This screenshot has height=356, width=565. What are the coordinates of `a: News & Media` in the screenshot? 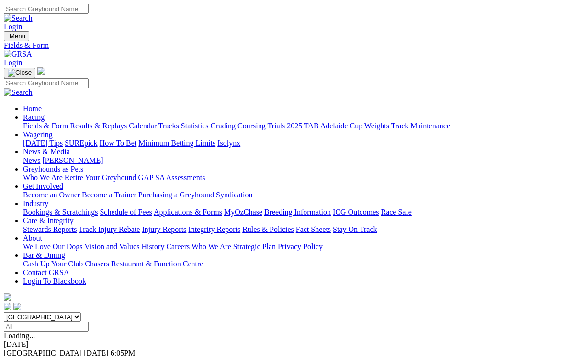 It's located at (46, 151).